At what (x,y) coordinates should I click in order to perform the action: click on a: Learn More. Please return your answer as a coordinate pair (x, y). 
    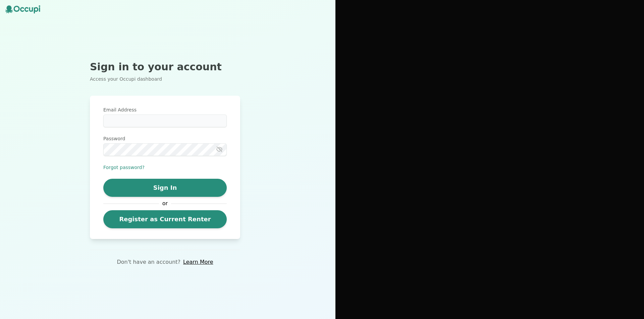
    Looking at the image, I should click on (198, 262).